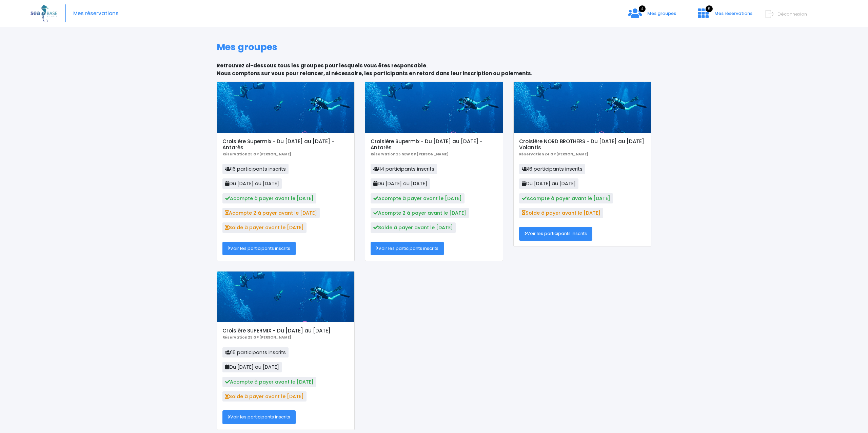 This screenshot has width=868, height=433. Describe the element at coordinates (434, 70) in the screenshot. I see `p: Retrouvez ci-dessous tous les groupes pour lesquels vous êtes responsable. Nous comptons sur vous...` at that location.